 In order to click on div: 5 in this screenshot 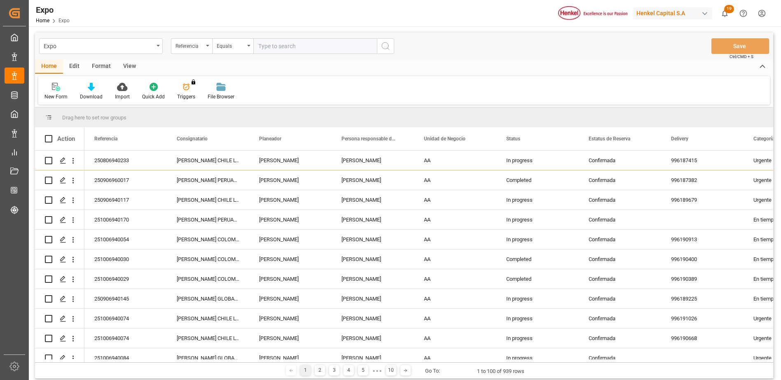, I will do `click(363, 370)`.